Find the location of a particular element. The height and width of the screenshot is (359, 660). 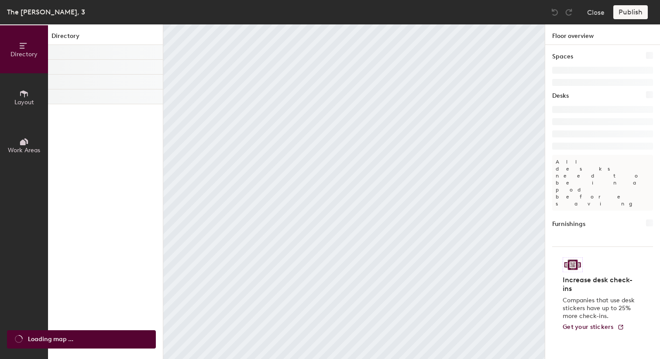

span: Get your stickers is located at coordinates (588, 327).